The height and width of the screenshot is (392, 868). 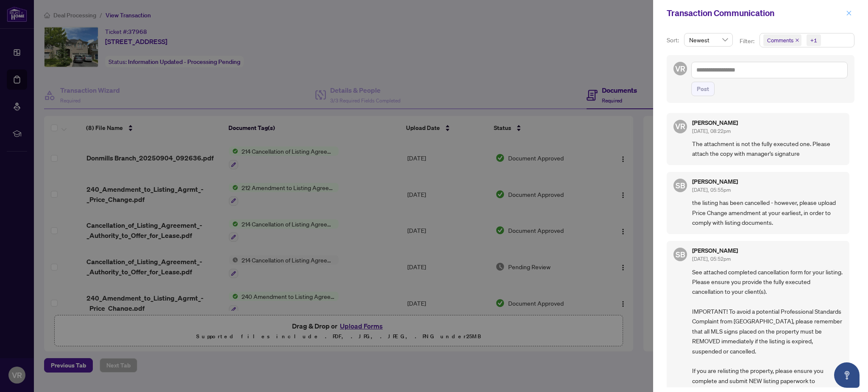 I want to click on span: the listing has been cancelled - however, please upload Price Change amendment at your earliest, ..., so click(x=767, y=212).